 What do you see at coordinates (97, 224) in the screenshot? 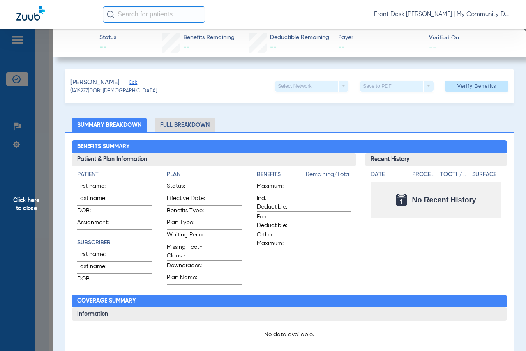
I see `span: Assignment:` at bounding box center [97, 224].